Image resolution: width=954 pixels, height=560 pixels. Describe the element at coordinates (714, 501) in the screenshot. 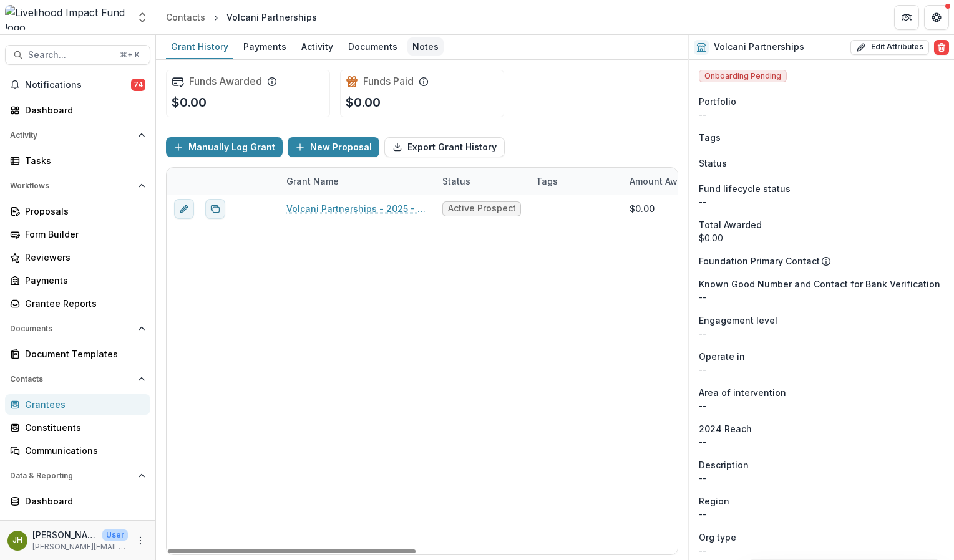

I see `span: Region` at that location.